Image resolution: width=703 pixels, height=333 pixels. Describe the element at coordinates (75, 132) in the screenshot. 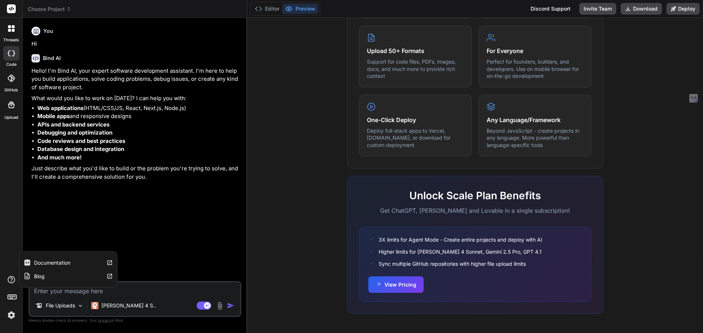

I see `strong: Debugging and optimization` at that location.